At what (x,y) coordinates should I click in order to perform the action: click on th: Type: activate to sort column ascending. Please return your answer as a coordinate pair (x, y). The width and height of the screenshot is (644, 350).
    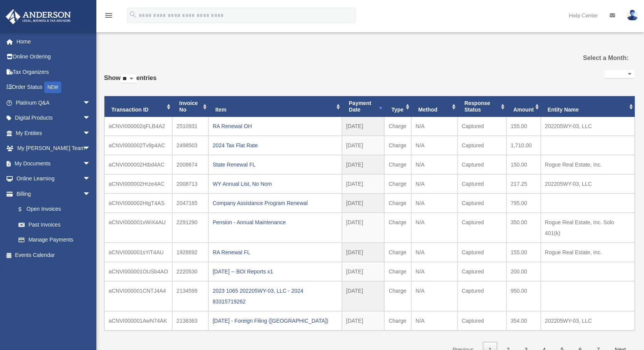
    Looking at the image, I should click on (398, 106).